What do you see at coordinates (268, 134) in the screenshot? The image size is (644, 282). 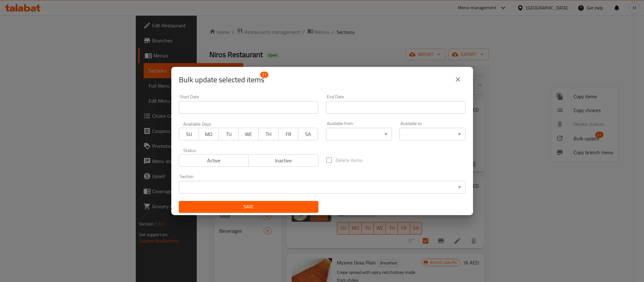 I see `button: TH` at bounding box center [268, 134].